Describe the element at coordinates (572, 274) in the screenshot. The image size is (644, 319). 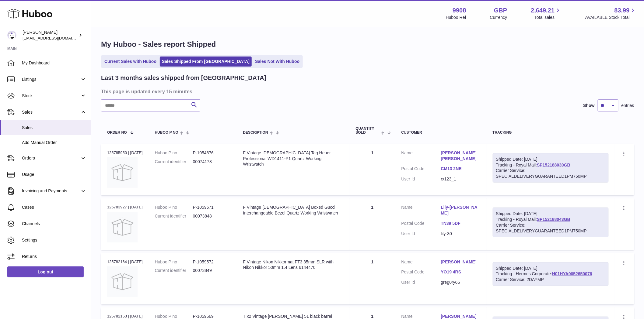
I see `a: H01HYA0052650076` at that location.